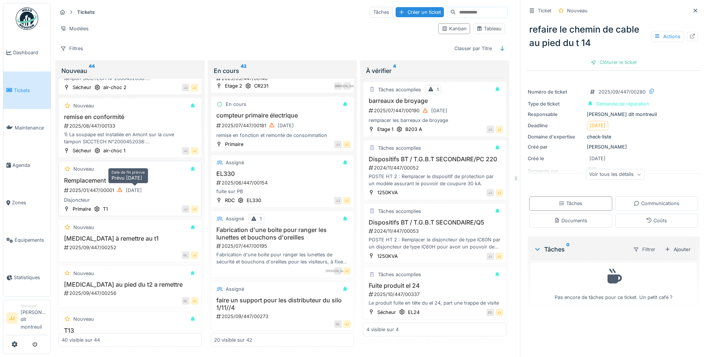 This screenshot has height=357, width=710. I want to click on li: JJ, so click(12, 318).